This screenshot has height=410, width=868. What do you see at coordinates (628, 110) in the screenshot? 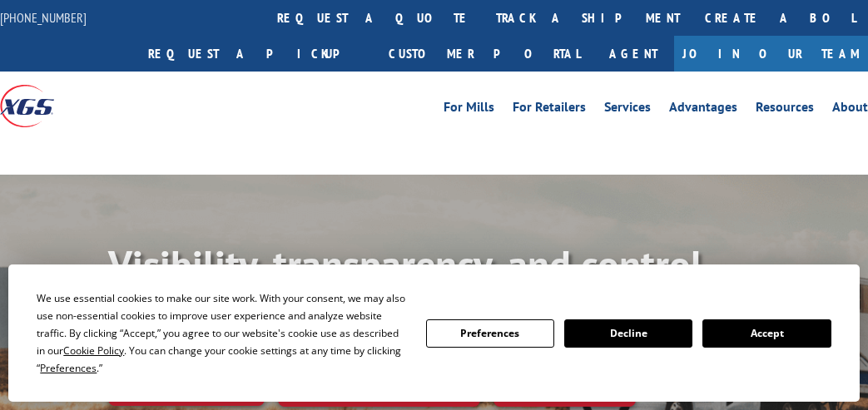
I see `a: Services` at bounding box center [628, 110].